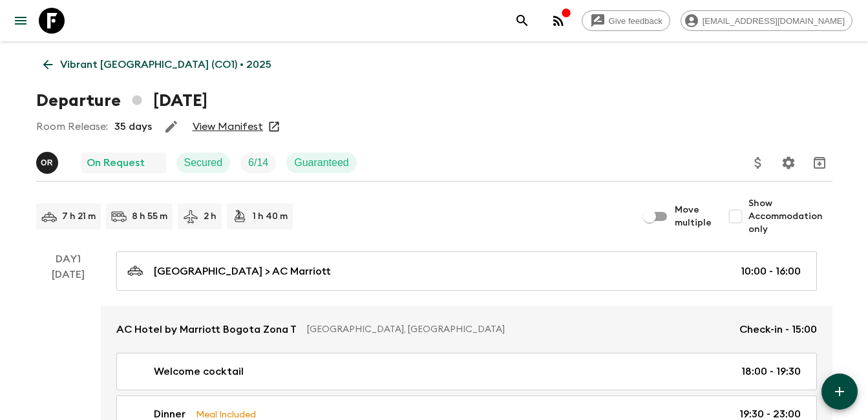 The width and height of the screenshot is (868, 420). What do you see at coordinates (69, 259) in the screenshot?
I see `p: Day 1` at bounding box center [69, 259].